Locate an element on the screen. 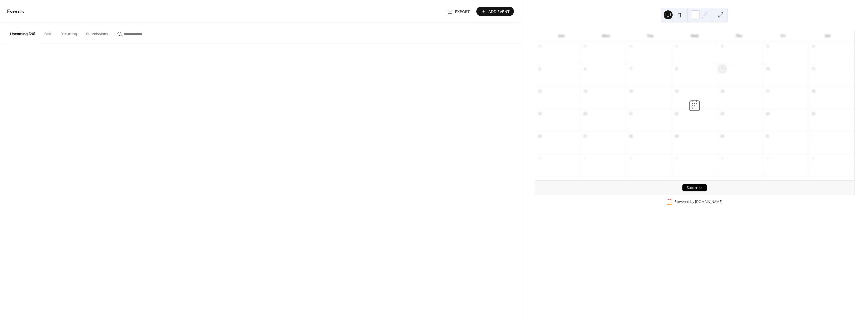 The height and width of the screenshot is (323, 868). div: 15 is located at coordinates (677, 91).